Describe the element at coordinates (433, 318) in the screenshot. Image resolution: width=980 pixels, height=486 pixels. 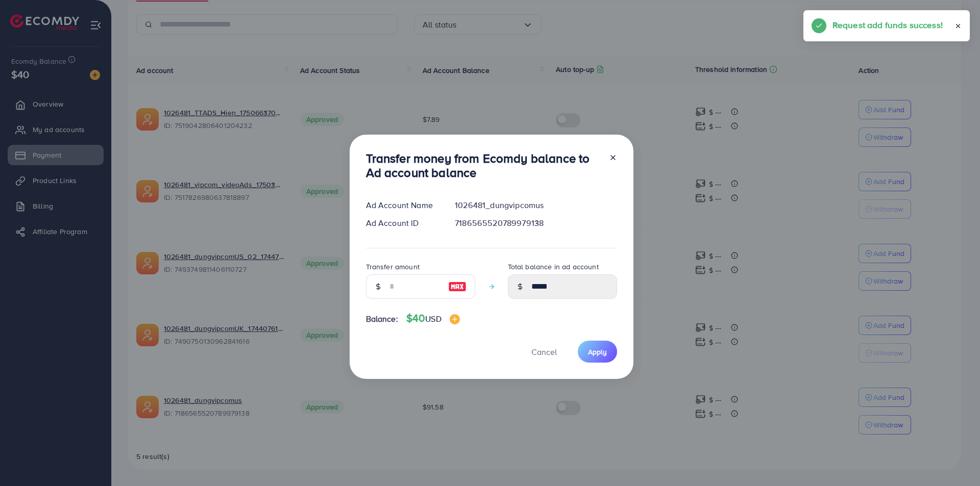
I see `h4: $40` at that location.